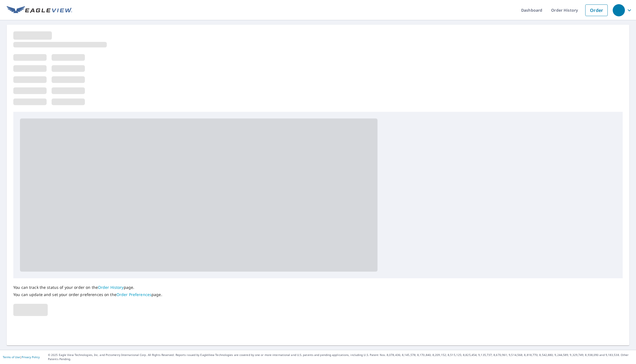  What do you see at coordinates (40, 10) in the screenshot?
I see `img: EV Logo` at bounding box center [40, 10].